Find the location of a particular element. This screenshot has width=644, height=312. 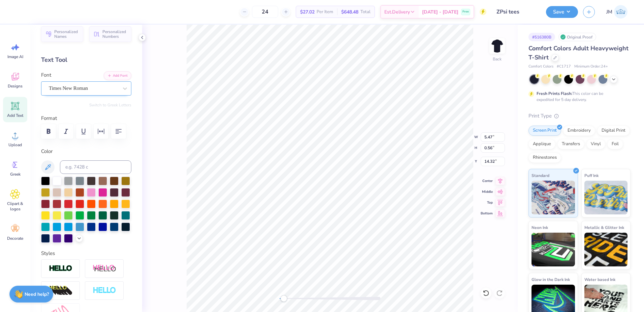

button: Save is located at coordinates (562, 12).